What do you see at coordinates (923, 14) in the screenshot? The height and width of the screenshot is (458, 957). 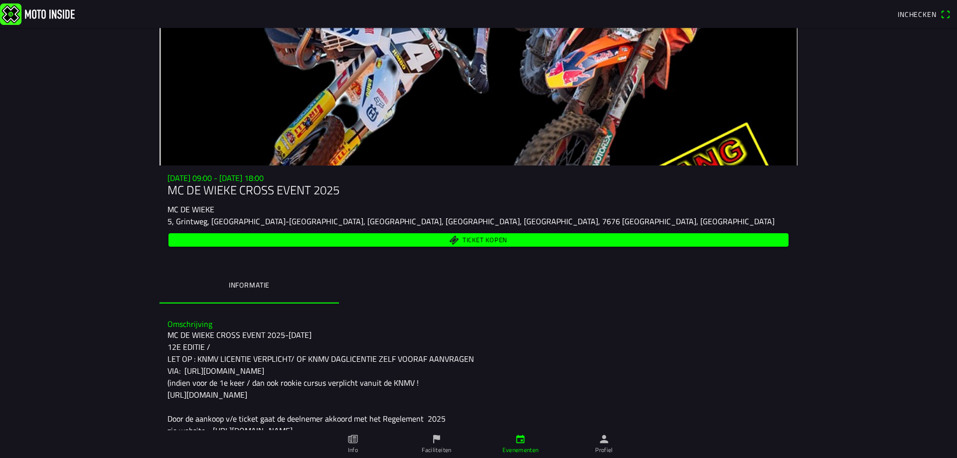 I see `a: Incheckenqr scanner` at bounding box center [923, 14].